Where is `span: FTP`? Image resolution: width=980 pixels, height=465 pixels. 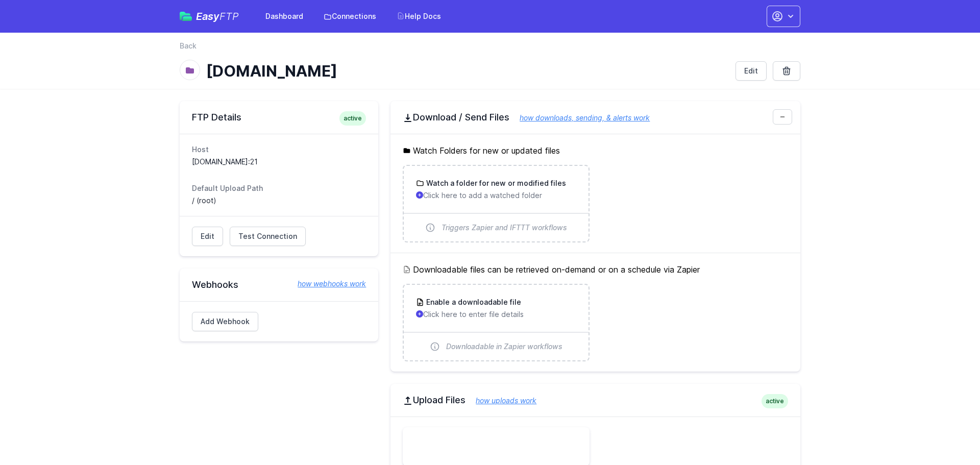
span: FTP is located at coordinates (229, 16).